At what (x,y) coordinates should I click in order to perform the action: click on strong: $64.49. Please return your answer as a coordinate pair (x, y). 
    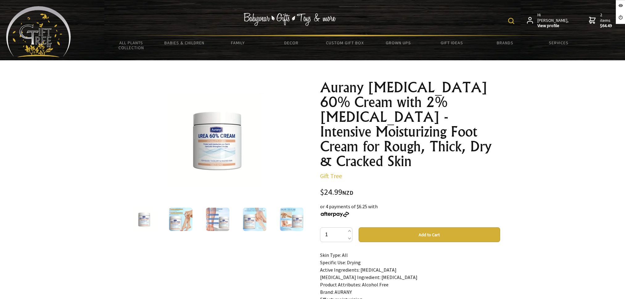
    Looking at the image, I should click on (606, 26).